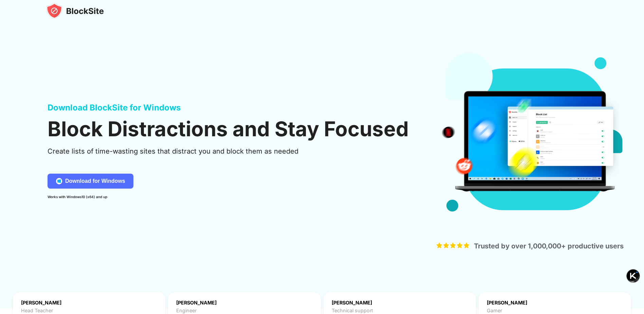 The image size is (644, 314). What do you see at coordinates (460, 245) in the screenshot?
I see `img: star4` at bounding box center [460, 245].